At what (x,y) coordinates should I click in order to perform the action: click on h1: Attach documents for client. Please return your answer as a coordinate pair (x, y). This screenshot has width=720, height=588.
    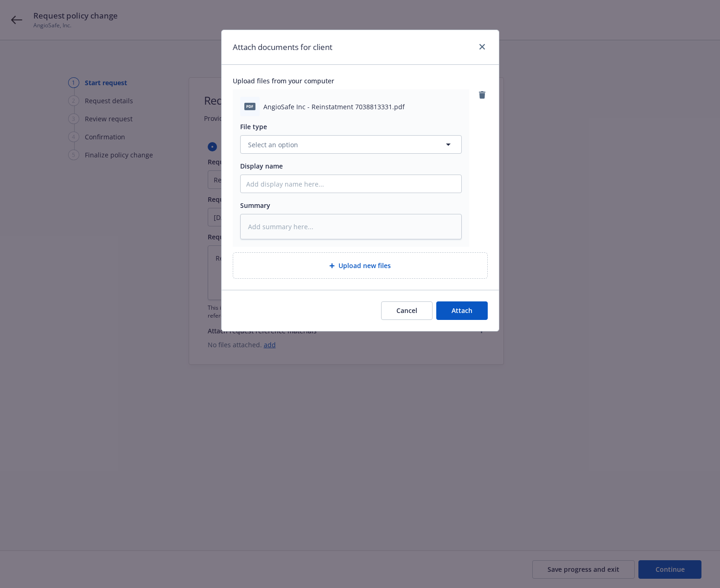
    Looking at the image, I should click on (282, 47).